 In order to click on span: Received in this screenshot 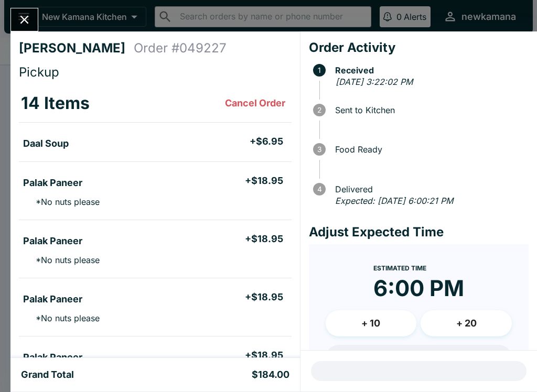, I will do `click(429, 70)`.